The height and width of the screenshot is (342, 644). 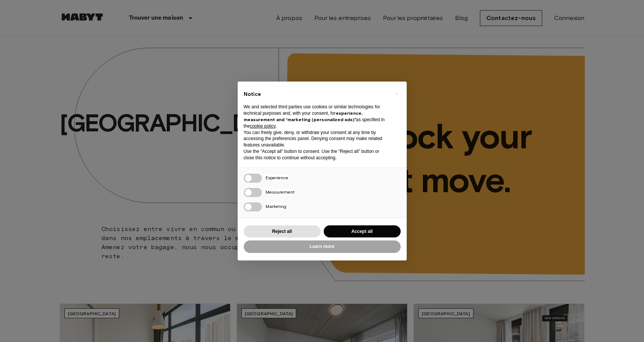 What do you see at coordinates (276, 206) in the screenshot?
I see `span: Marketing` at bounding box center [276, 206].